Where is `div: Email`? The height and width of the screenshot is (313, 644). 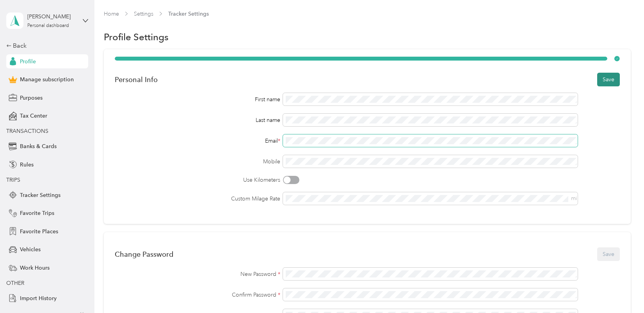 div: Email is located at coordinates (198, 141).